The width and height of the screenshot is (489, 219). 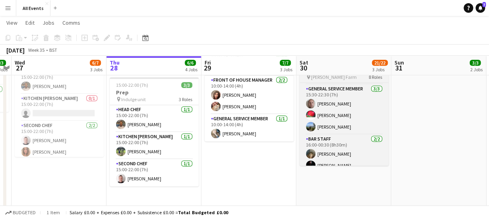 I want to click on span: Week 35, so click(x=36, y=50).